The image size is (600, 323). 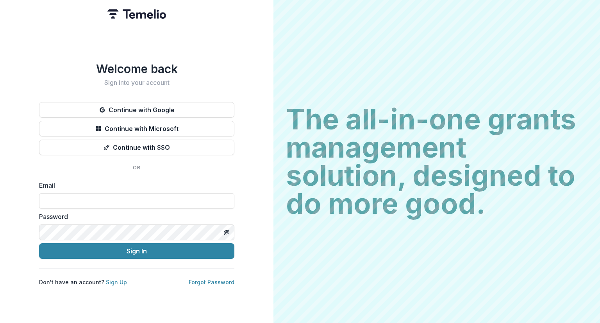 What do you see at coordinates (83, 282) in the screenshot?
I see `p: Don't have an account?` at bounding box center [83, 282].